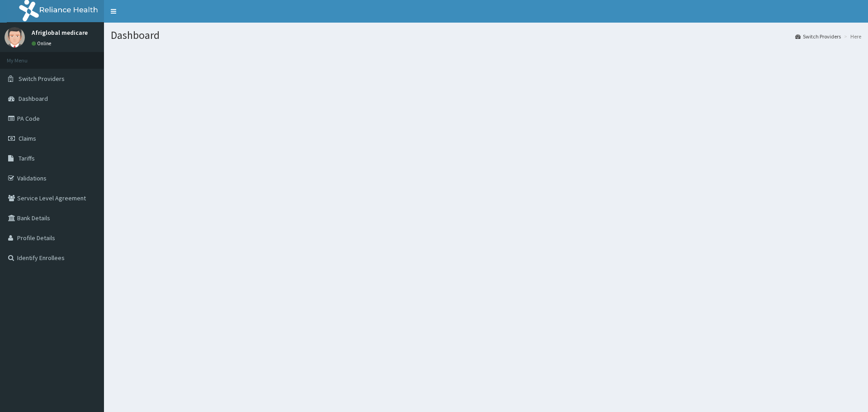 The width and height of the screenshot is (868, 412). Describe the element at coordinates (818, 36) in the screenshot. I see `a: Switch Providers` at that location.